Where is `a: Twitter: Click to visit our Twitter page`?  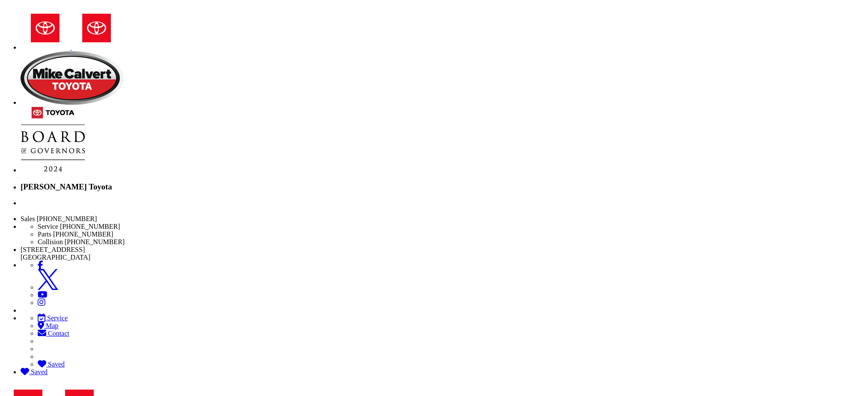 a: Twitter: Click to visit our Twitter page is located at coordinates (48, 287).